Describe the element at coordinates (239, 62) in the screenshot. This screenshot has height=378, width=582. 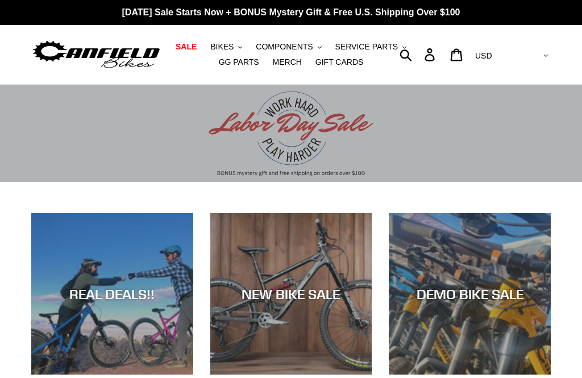
I see `span: GG PARTS` at that location.